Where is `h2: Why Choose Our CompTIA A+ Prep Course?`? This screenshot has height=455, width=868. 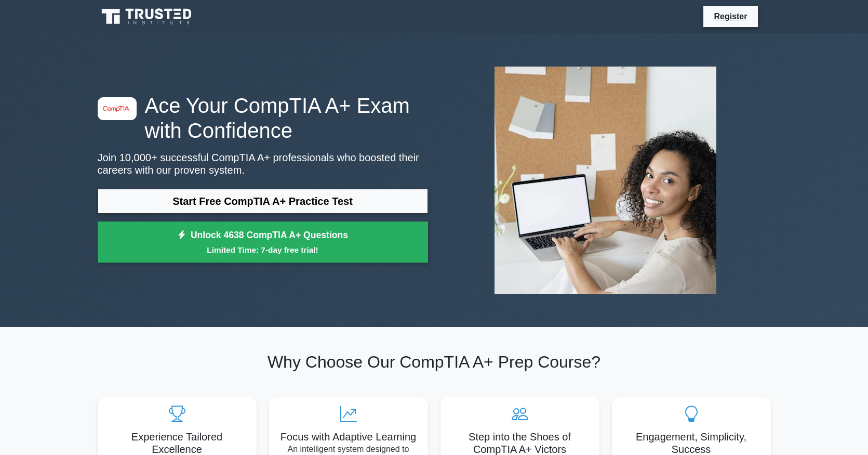
h2: Why Choose Our CompTIA A+ Prep Course? is located at coordinates (435, 362).